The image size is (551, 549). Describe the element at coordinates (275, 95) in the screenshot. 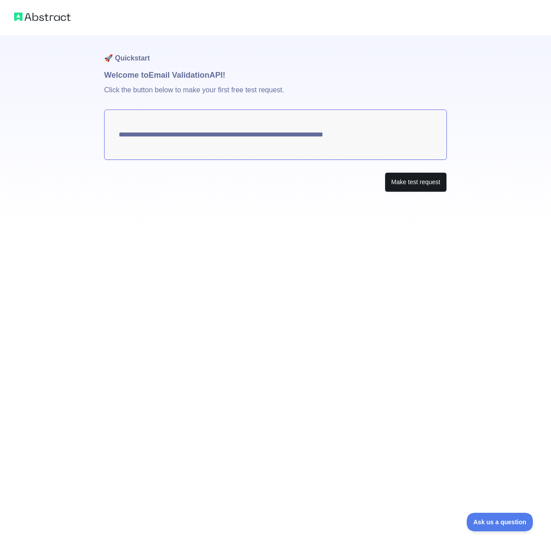

I see `p: Click the button below to make your first free test request.` at that location.